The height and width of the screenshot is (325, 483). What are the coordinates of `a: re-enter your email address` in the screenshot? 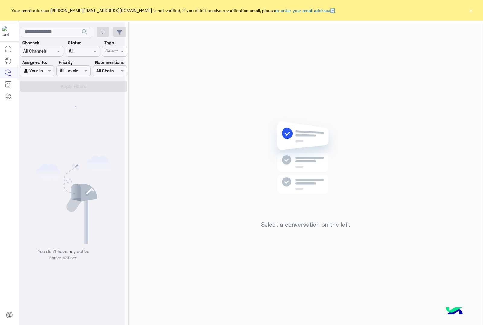 It's located at (303, 10).